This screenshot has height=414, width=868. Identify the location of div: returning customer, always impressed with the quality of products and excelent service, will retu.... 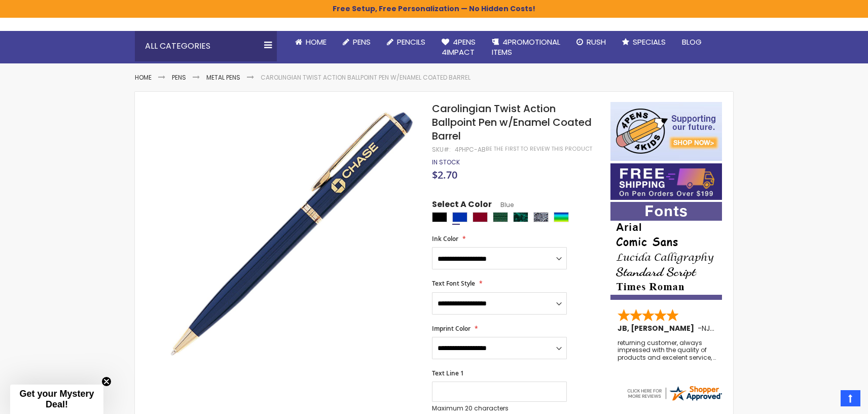
(667, 350).